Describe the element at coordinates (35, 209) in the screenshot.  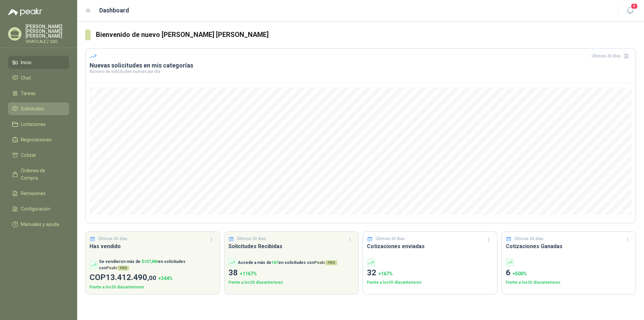
I see `span: Configuración` at that location.